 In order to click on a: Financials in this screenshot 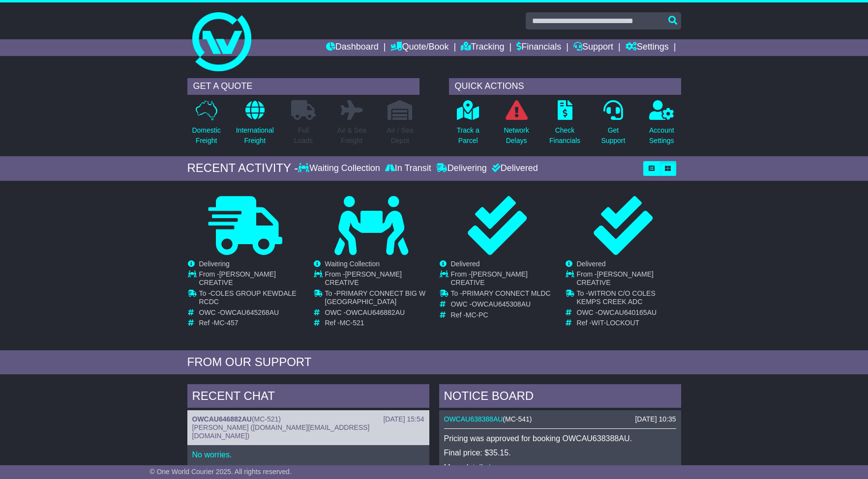, I will do `click(538, 48)`.